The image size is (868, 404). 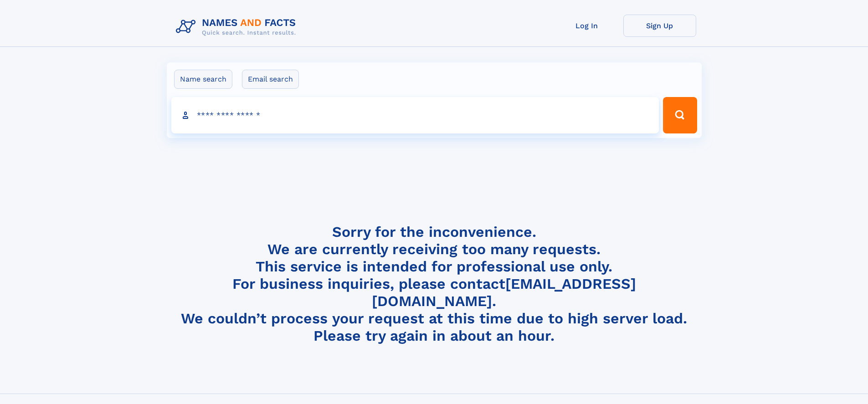 What do you see at coordinates (415, 115) in the screenshot?
I see `input: search input` at bounding box center [415, 115].